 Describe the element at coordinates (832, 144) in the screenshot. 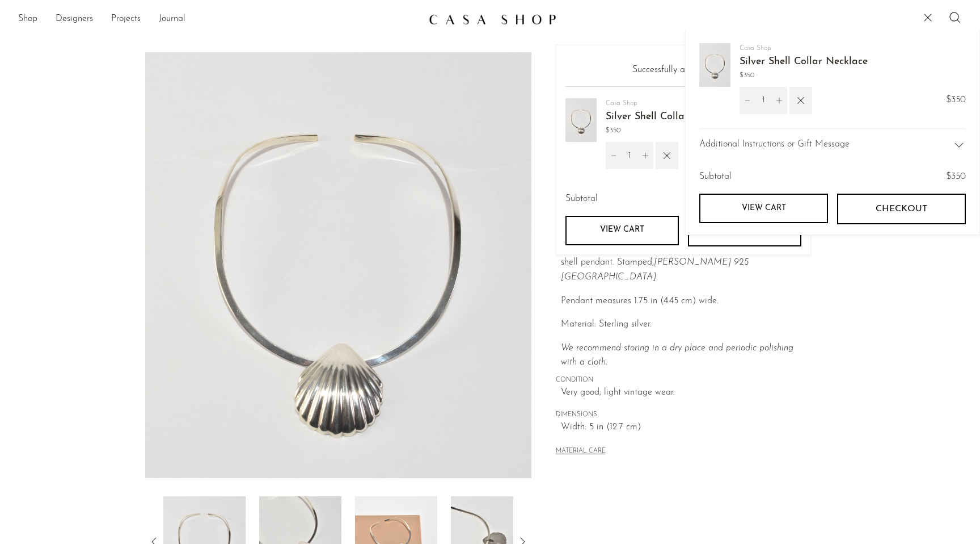

I see `div: Additional Instructions or Gift Message` at that location.